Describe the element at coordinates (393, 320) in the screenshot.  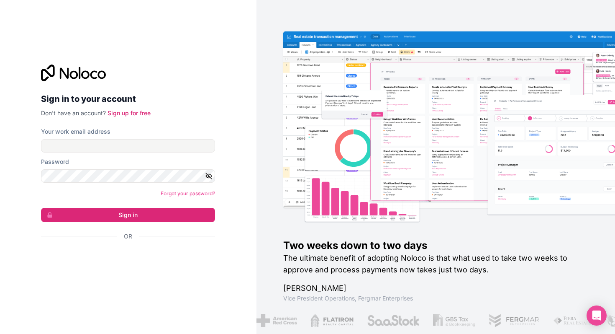
I see `img: /assets/saastock-C6Zbiodz.png` at that location.